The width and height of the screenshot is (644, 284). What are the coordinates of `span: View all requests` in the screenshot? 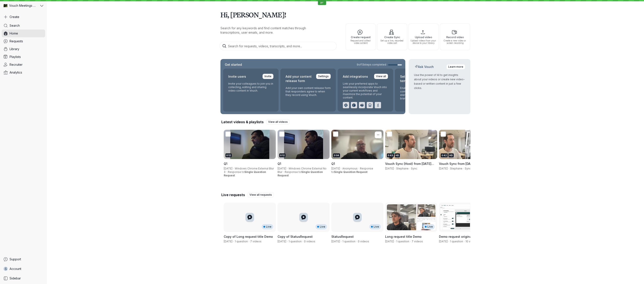 It's located at (260, 195).